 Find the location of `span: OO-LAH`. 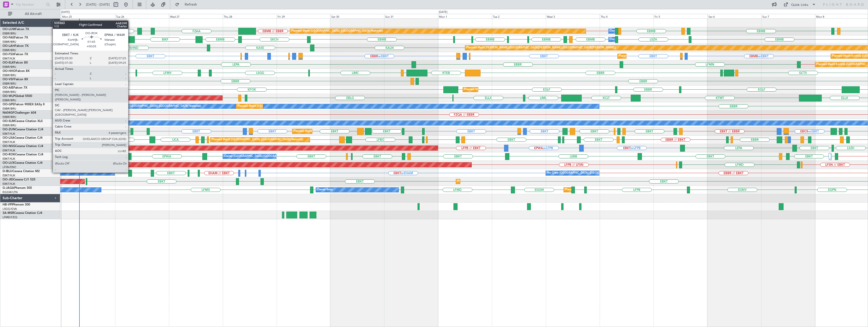

span: OO-LAH is located at coordinates (9, 46).